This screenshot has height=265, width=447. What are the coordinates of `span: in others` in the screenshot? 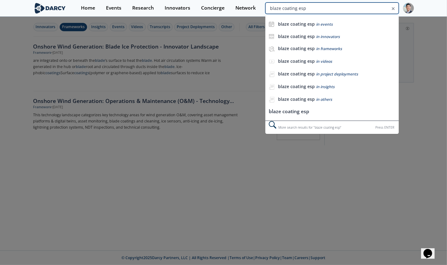 It's located at (324, 99).